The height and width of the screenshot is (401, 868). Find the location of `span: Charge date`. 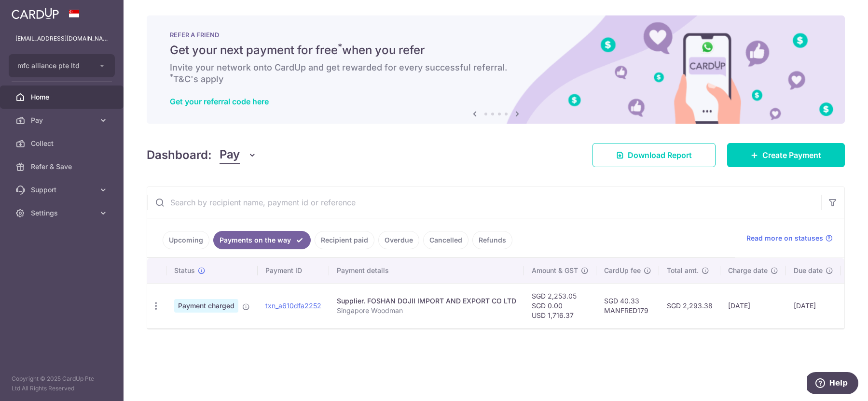

span: Charge date is located at coordinates (748, 270).